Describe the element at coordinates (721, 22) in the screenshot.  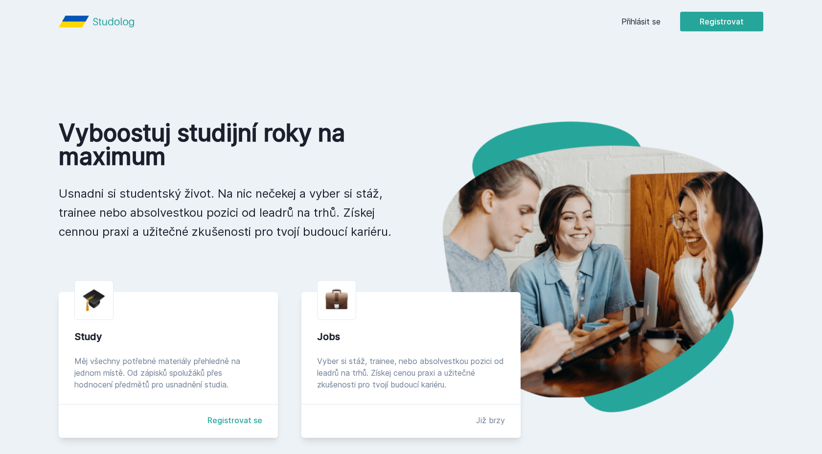
I see `a: Registrovat` at that location.